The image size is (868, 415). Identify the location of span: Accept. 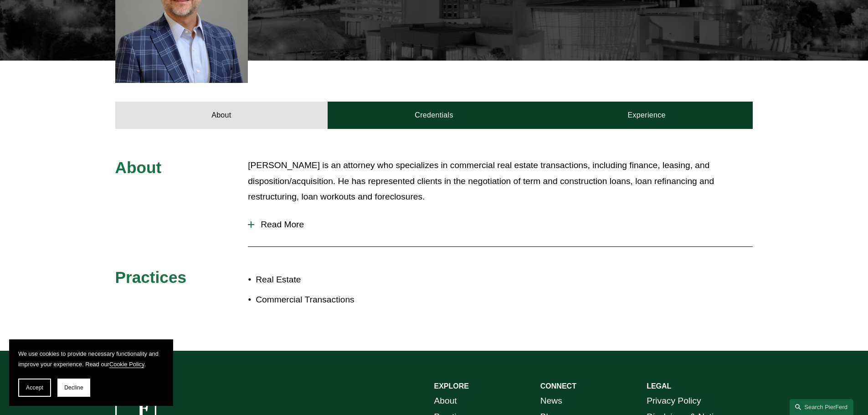
(34, 388).